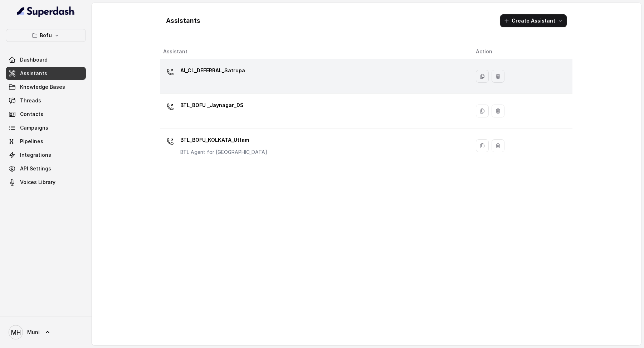  What do you see at coordinates (46, 36) in the screenshot?
I see `p: Bofu` at bounding box center [46, 36].